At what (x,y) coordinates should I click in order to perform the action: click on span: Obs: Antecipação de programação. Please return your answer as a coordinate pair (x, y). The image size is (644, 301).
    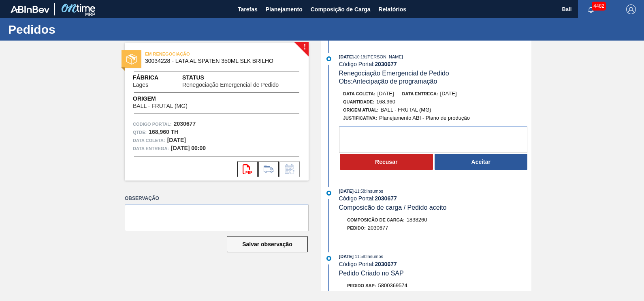
    Looking at the image, I should click on (388, 81).